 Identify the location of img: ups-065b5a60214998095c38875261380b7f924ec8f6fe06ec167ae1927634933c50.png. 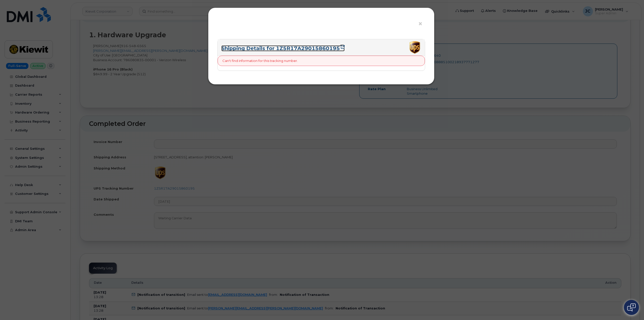
(415, 47).